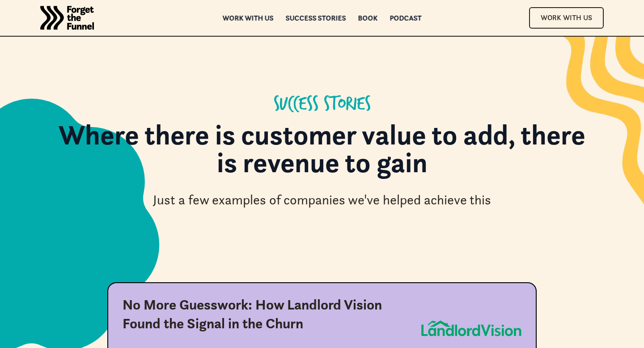 The height and width of the screenshot is (348, 644). Describe the element at coordinates (368, 18) in the screenshot. I see `a: Book` at that location.